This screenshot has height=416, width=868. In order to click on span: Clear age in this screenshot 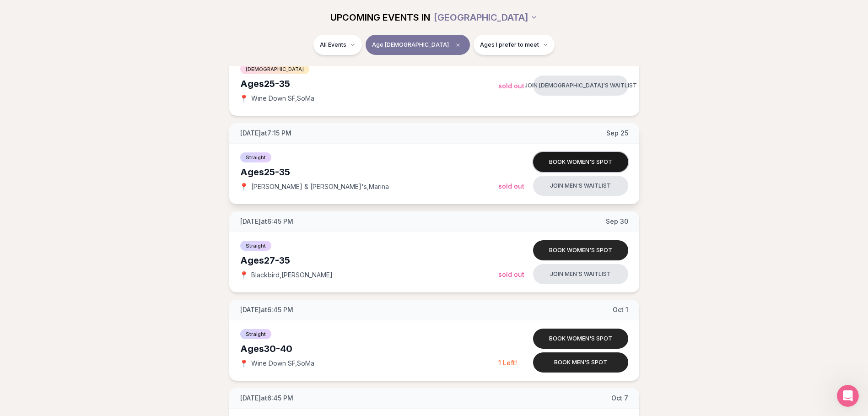, I will do `click(458, 45)`.